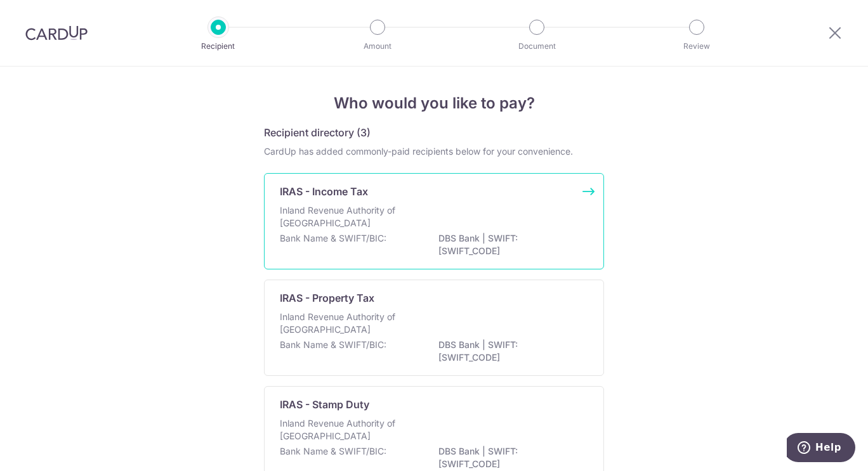 This screenshot has width=868, height=471. I want to click on div: CardUp has added commonly-paid recipients below for your convenience., so click(434, 151).